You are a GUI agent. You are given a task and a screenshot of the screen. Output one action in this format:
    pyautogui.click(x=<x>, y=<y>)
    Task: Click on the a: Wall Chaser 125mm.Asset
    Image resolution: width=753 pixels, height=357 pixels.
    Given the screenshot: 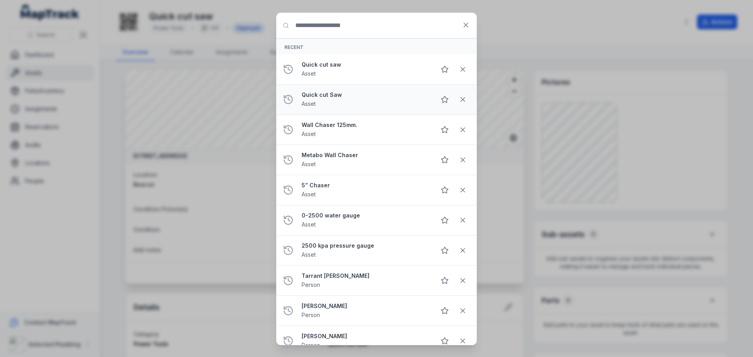 What is the action you would take?
    pyautogui.click(x=365, y=130)
    